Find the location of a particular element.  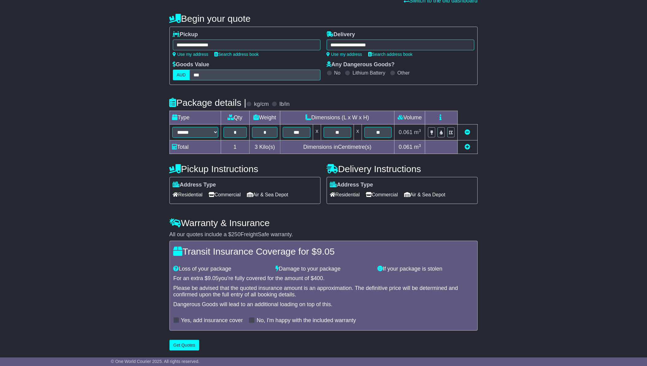

div: Loss of your package is located at coordinates (221, 269).